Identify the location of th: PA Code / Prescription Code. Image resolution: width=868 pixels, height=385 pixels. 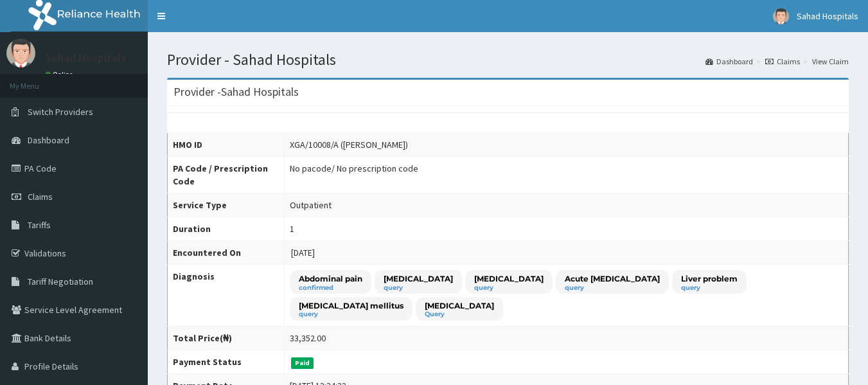
(226, 175).